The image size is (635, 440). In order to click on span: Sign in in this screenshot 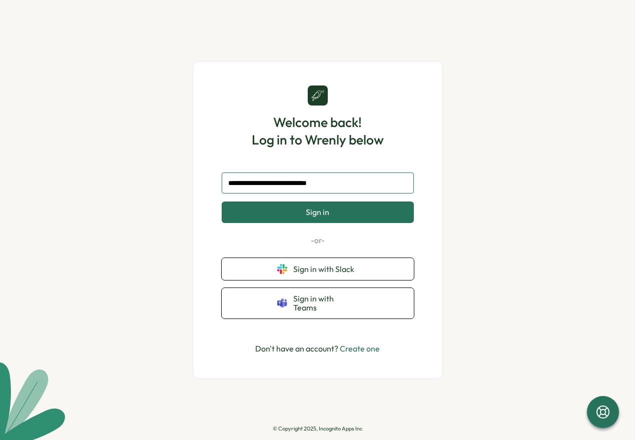, I will do `click(317, 212)`.